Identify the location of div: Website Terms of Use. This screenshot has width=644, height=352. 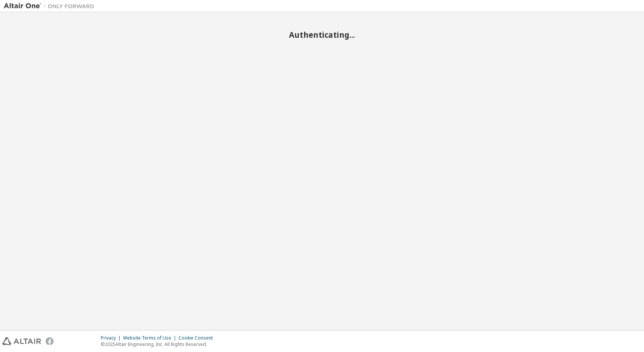
(151, 338).